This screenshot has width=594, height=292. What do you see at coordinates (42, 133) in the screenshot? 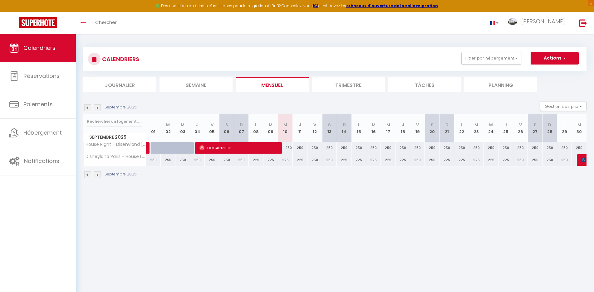
I see `span: Hébergement` at bounding box center [42, 133].